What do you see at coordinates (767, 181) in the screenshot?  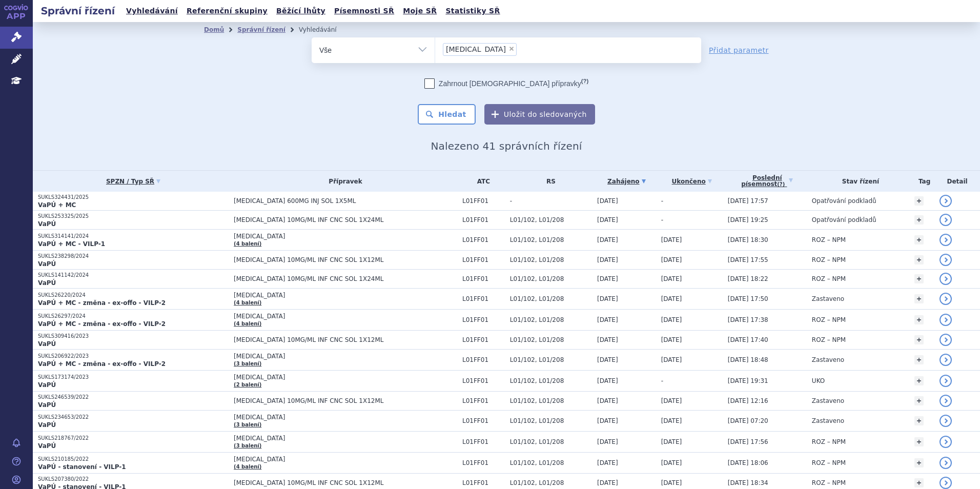 I see `a: Poslednípísemnost(?)` at bounding box center [767, 181].